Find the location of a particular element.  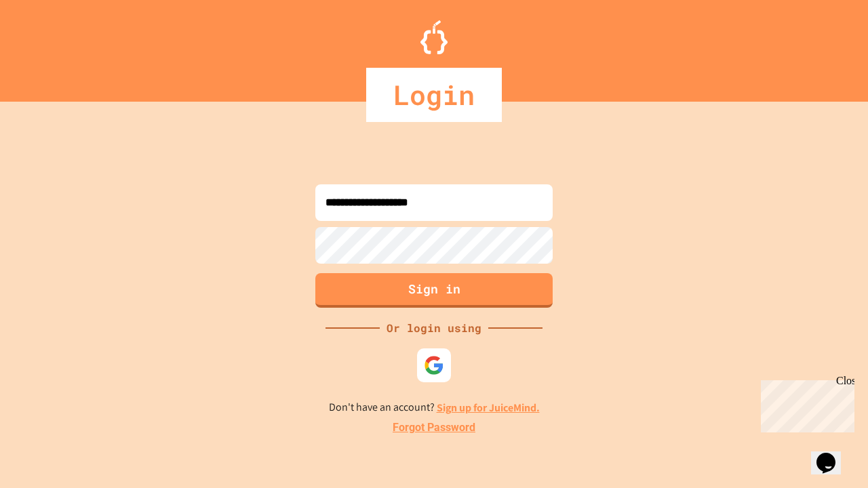

img: google-icon.svg is located at coordinates (434, 365).